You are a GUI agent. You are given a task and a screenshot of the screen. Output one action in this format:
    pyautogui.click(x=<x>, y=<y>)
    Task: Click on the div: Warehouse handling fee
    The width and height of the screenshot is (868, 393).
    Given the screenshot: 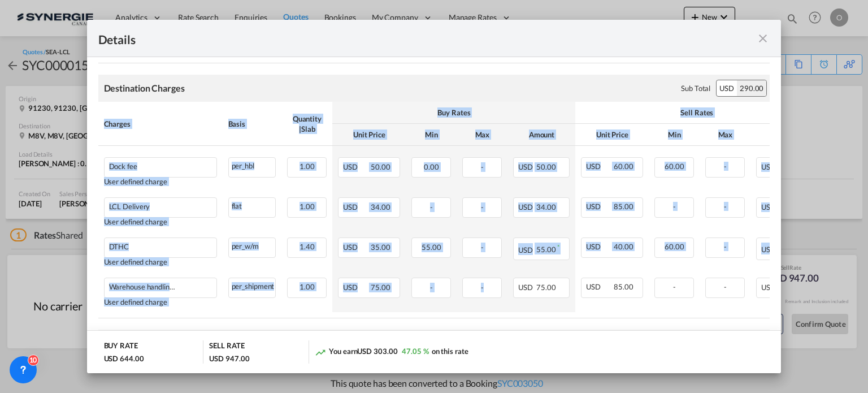 What is the action you would take?
    pyautogui.click(x=143, y=287)
    